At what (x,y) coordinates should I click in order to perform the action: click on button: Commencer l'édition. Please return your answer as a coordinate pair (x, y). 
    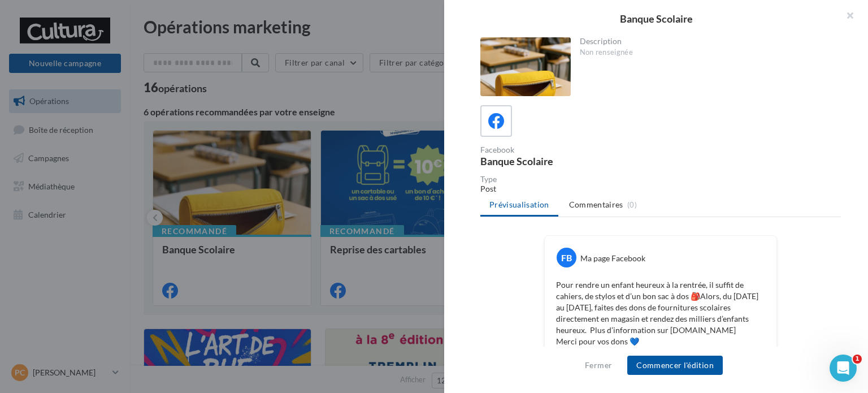
    Looking at the image, I should click on (675, 365).